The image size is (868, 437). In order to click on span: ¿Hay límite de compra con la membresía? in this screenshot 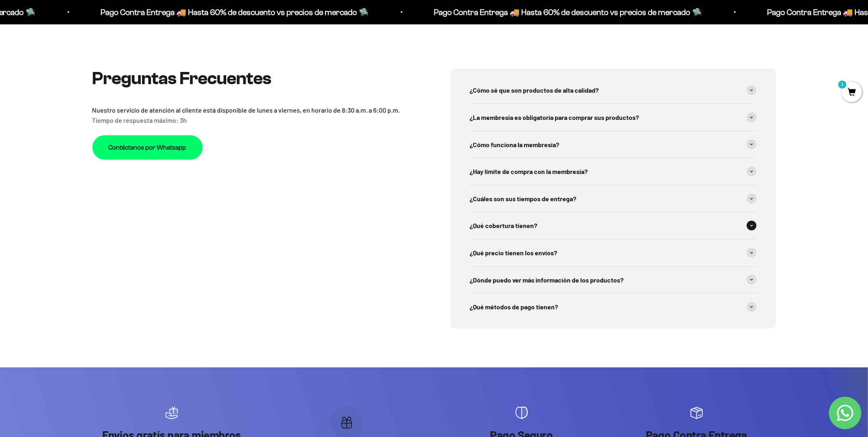, I will do `click(529, 171)`.